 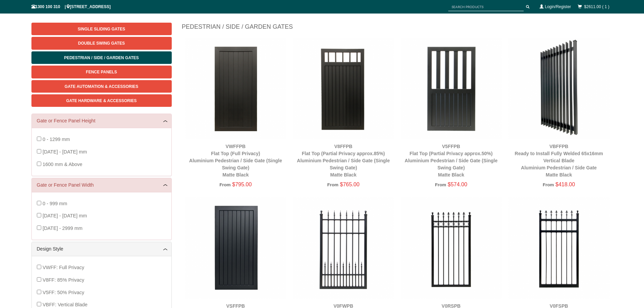 What do you see at coordinates (102, 43) in the screenshot?
I see `a: Double Swing Gates` at bounding box center [102, 43].